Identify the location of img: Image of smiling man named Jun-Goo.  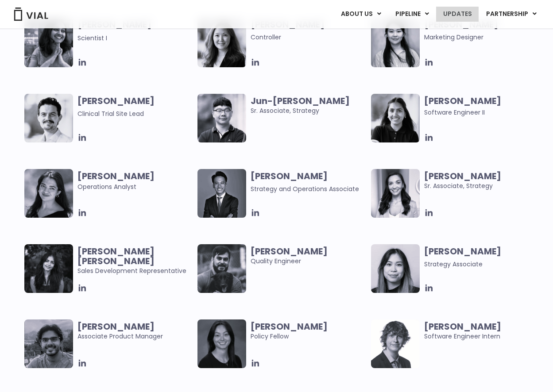
(222, 118).